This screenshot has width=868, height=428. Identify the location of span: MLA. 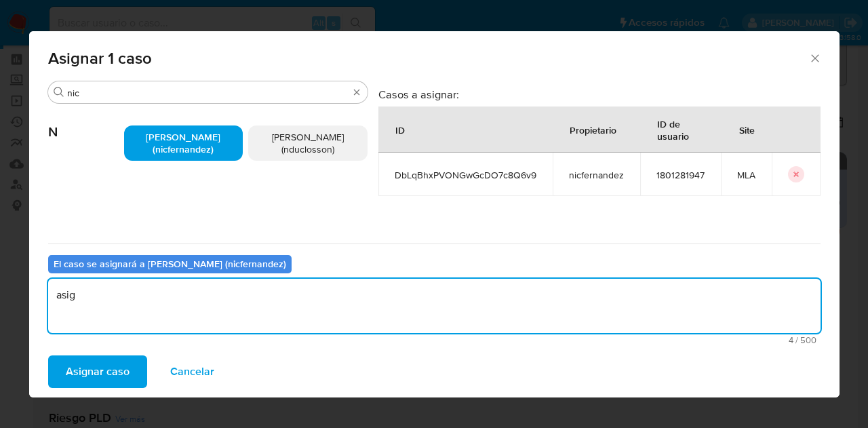
(746, 175).